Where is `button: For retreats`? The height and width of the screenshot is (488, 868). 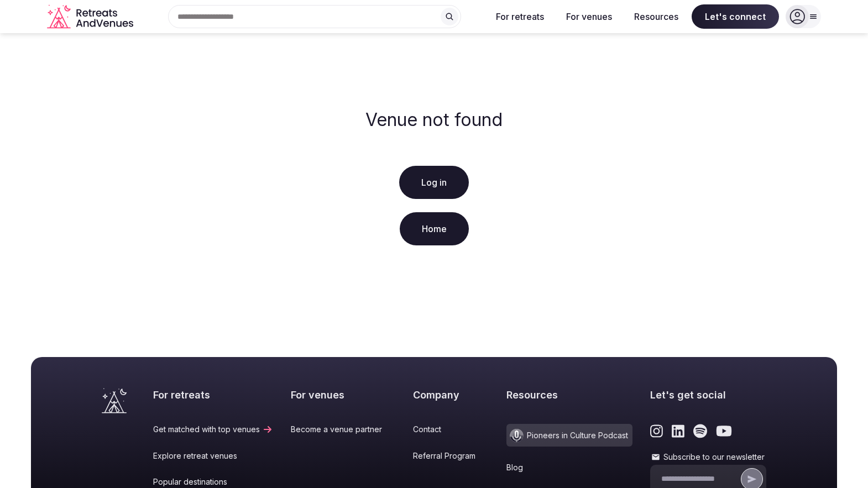
button: For retreats is located at coordinates (519, 17).